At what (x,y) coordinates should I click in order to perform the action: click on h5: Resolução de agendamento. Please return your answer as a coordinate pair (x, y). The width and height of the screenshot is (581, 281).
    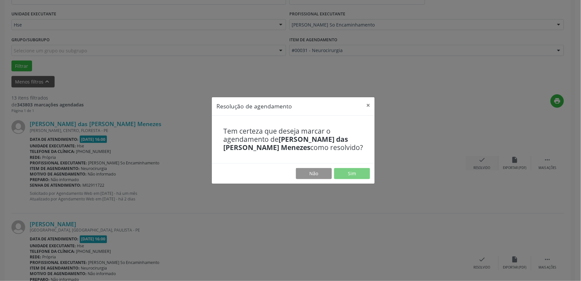
    Looking at the image, I should click on (254, 106).